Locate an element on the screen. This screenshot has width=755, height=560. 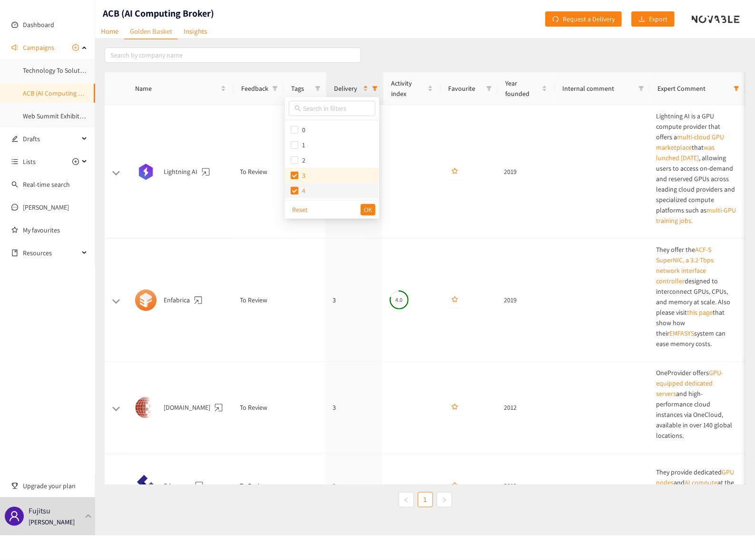
a: 1 is located at coordinates (425, 500).